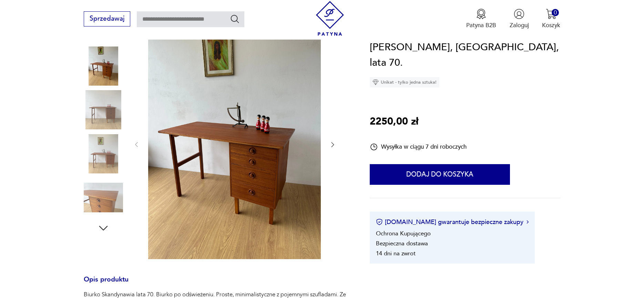  Describe the element at coordinates (402, 243) in the screenshot. I see `li: Bezpieczna dostawa` at that location.